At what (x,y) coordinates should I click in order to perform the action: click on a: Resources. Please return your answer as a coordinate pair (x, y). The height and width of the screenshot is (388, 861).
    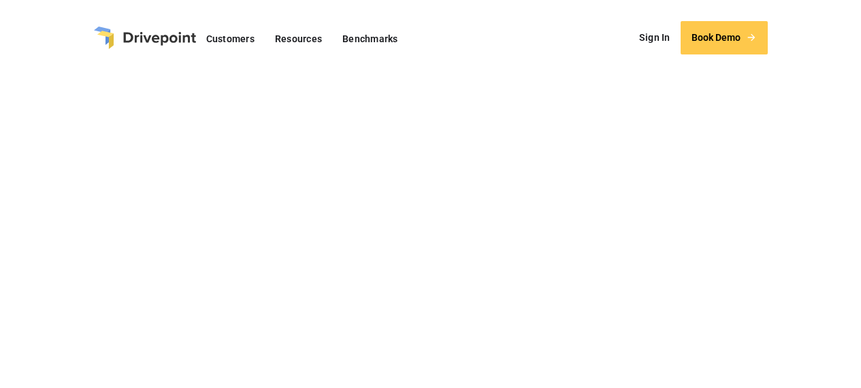
    Looking at the image, I should click on (298, 39).